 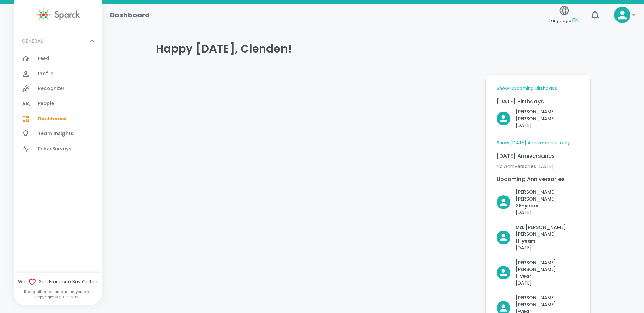 I want to click on div: Feed, so click(x=58, y=59).